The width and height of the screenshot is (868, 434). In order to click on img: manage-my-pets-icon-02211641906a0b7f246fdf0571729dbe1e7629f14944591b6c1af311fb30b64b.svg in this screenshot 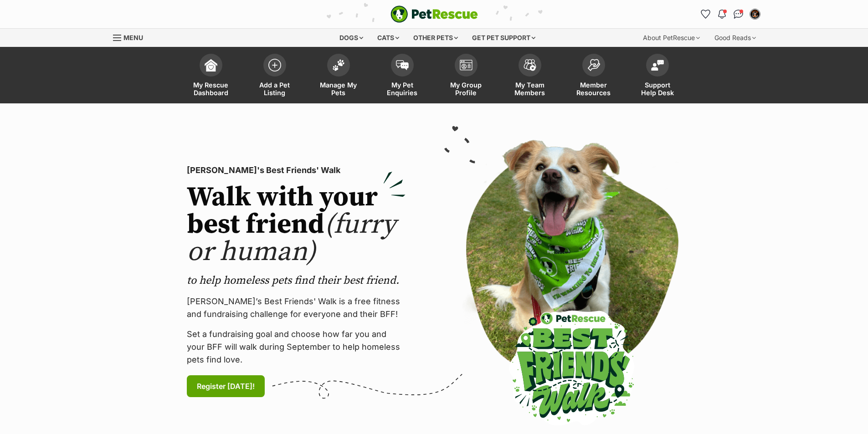, I will do `click(338, 65)`.